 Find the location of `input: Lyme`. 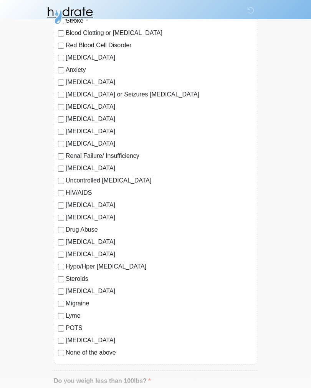

input: Lyme is located at coordinates (61, 316).